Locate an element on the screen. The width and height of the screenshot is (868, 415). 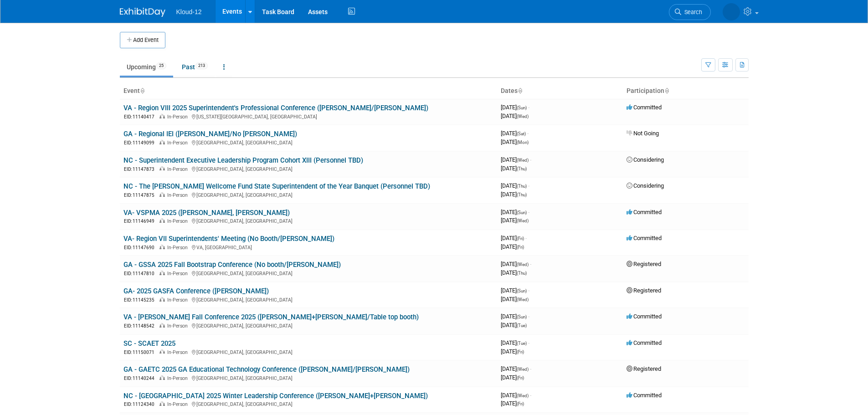
span: EID: 11140417 is located at coordinates (141, 116).